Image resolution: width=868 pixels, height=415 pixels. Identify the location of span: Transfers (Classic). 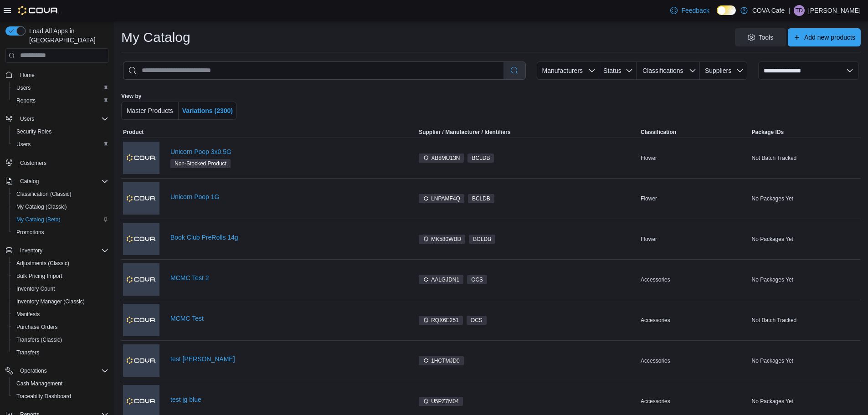
(60, 340).